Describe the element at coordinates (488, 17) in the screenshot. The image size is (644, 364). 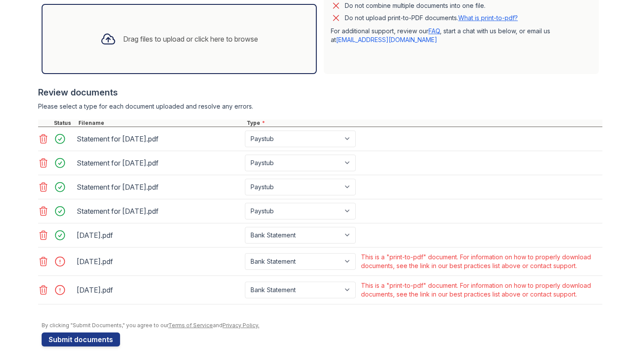
I see `a: What is print-to-pdf?` at that location.